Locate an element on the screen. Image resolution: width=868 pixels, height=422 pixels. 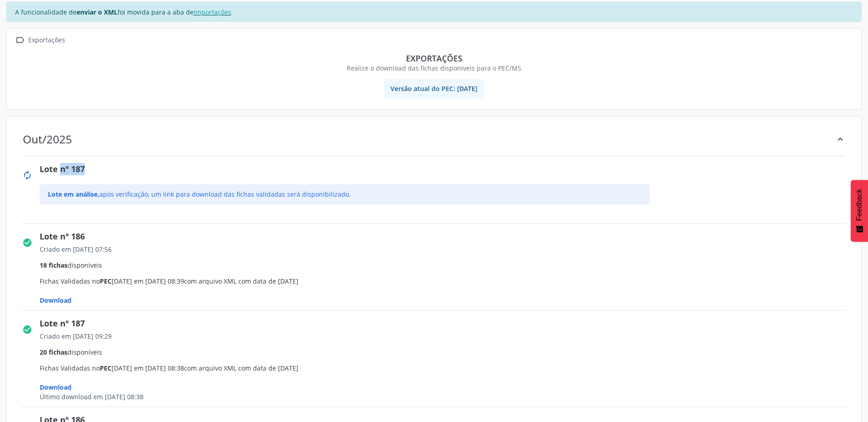
div: keyboard_arrow_up is located at coordinates (840, 139).